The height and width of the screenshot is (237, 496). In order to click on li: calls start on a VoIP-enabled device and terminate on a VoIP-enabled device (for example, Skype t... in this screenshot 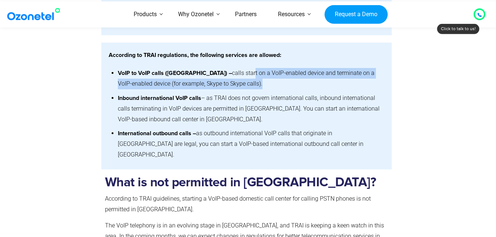, I will do `click(251, 79)`.